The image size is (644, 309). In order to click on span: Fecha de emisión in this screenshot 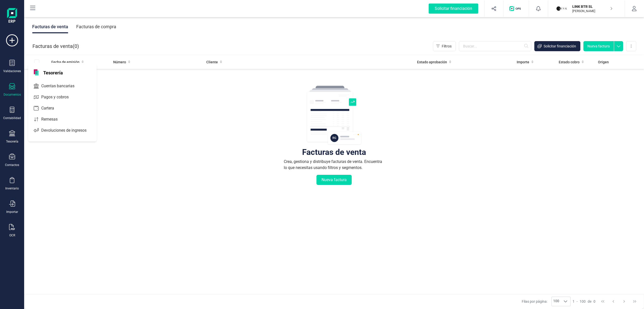, I will do `click(65, 62)`.